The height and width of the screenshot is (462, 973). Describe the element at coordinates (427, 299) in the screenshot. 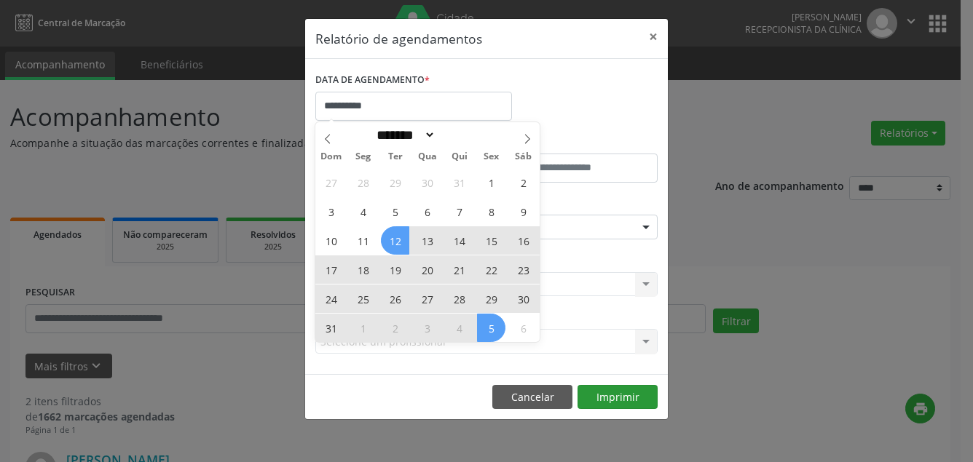

I see `span: Agosto 27, 2025` at that location.